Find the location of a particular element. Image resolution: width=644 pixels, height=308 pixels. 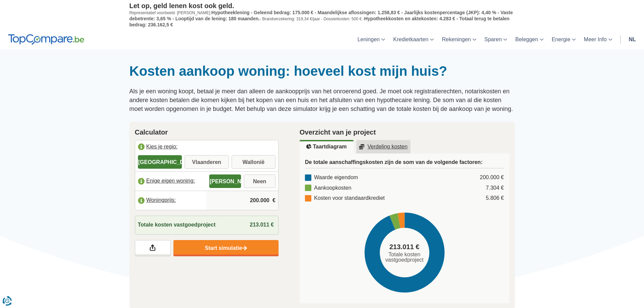

a: Sparen is located at coordinates (496, 40).